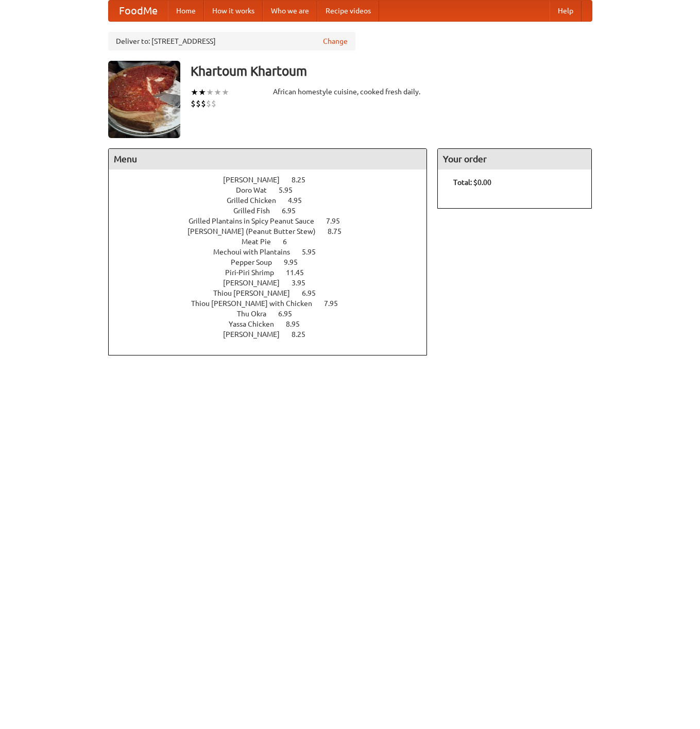 The height and width of the screenshot is (729, 700). Describe the element at coordinates (186, 10) in the screenshot. I see `a: Home` at that location.